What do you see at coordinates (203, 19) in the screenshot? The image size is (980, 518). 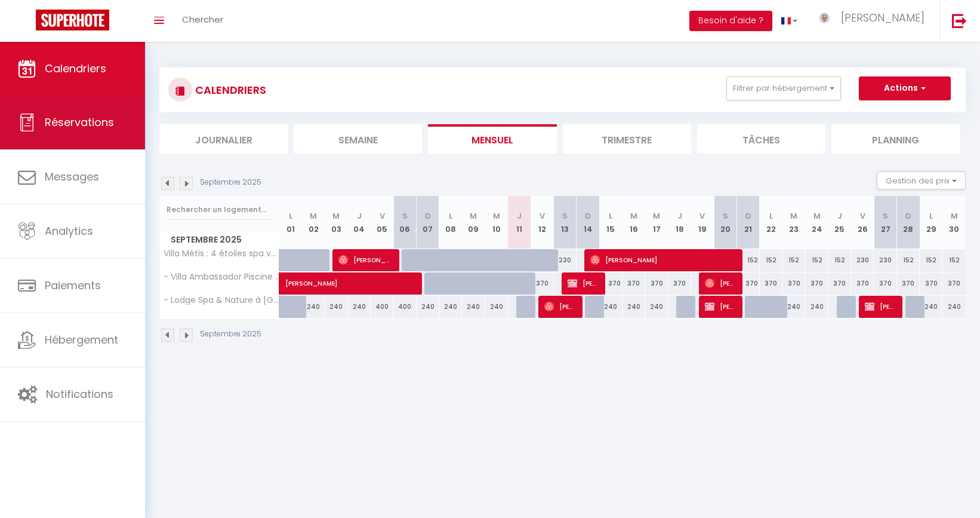 I see `span: Chercher` at bounding box center [203, 19].